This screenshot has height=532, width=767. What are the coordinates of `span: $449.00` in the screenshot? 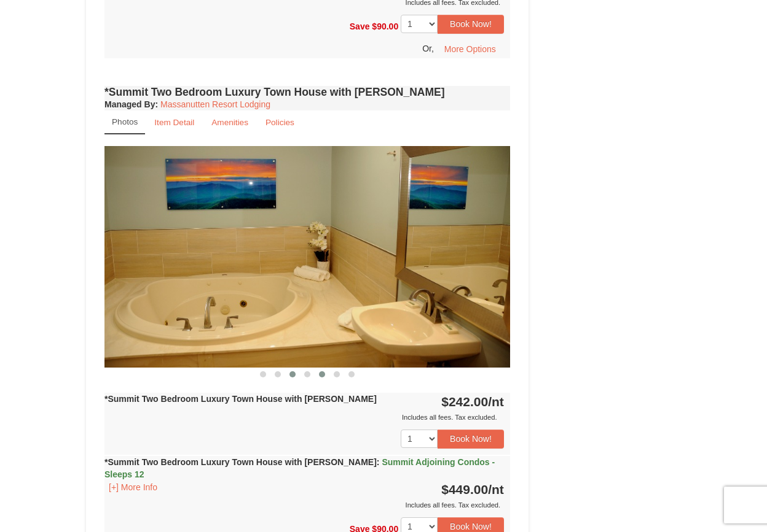 It's located at (465, 489).